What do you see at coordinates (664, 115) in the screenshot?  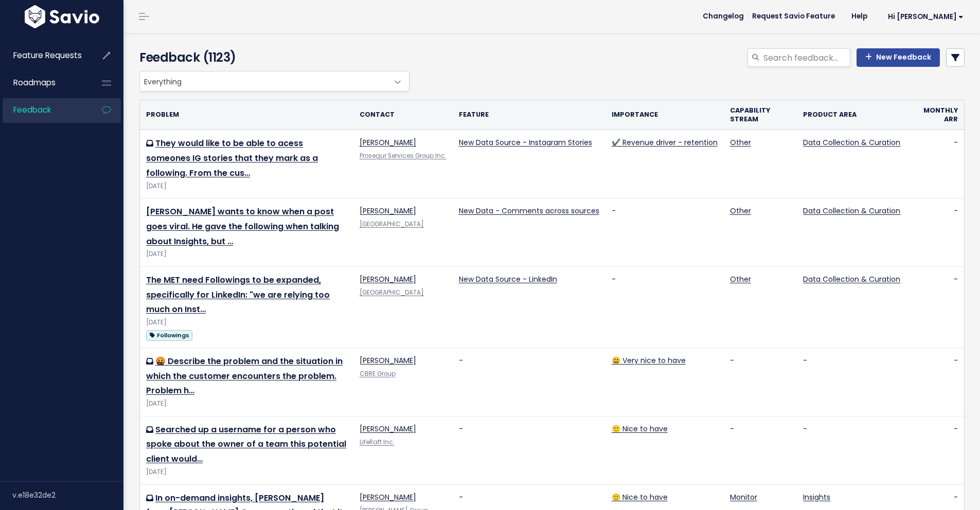 I see `th: Importance` at bounding box center [664, 115].